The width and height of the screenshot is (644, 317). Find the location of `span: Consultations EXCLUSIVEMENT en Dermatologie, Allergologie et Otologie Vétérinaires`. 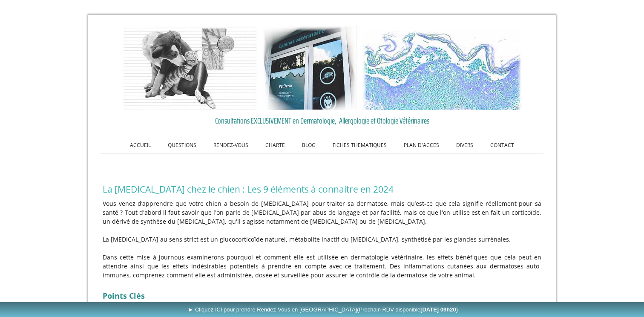

span: Consultations EXCLUSIVEMENT en Dermatologie, Allergologie et Otologie Vétérinaires is located at coordinates (322, 121).